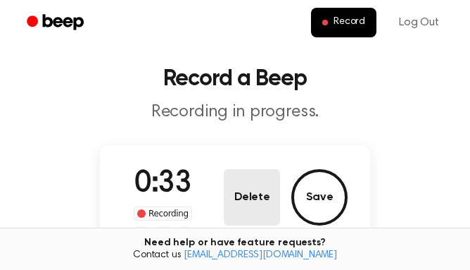 The image size is (470, 270). What do you see at coordinates (163, 184) in the screenshot?
I see `span: 0:33` at bounding box center [163, 184].